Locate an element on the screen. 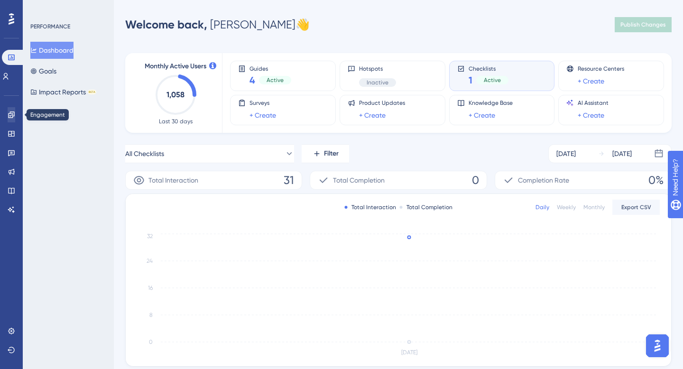 This screenshot has height=369, width=683. img: launcher-image-alternative-text is located at coordinates (14, 14).